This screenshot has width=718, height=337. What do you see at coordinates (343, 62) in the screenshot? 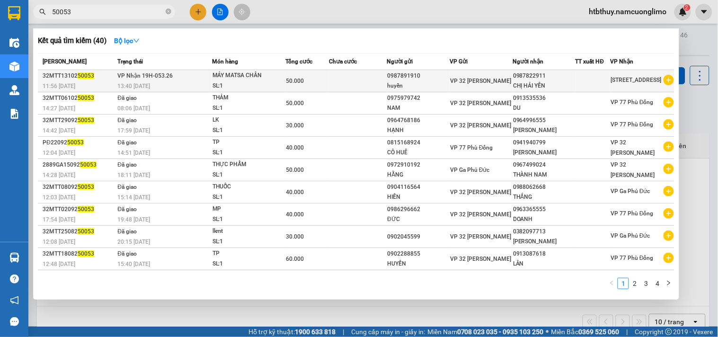
I see `span: Chưa cước` at bounding box center [343, 62].